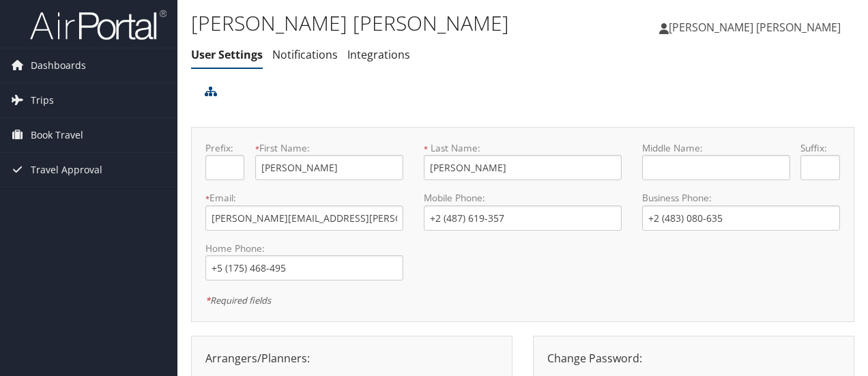 The width and height of the screenshot is (868, 376). What do you see at coordinates (351, 359) in the screenshot?
I see `div: Arrangers/Planners:` at bounding box center [351, 359].